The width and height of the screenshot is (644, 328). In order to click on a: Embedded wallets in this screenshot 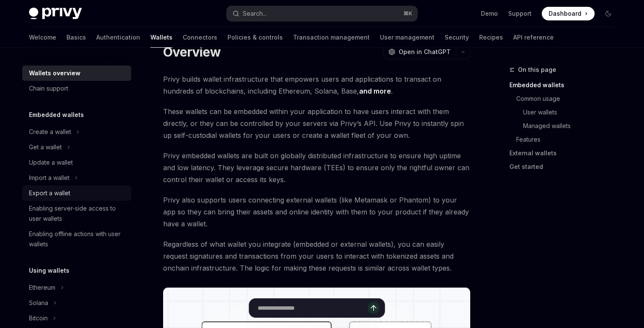, I will do `click(566, 85)`.